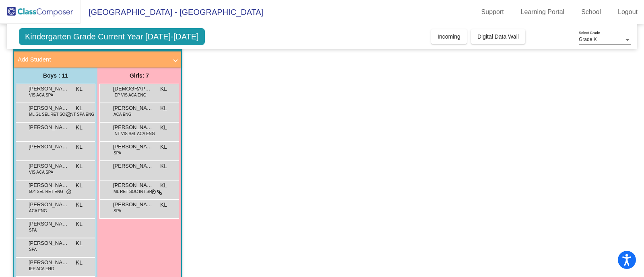 The image size is (644, 277). I want to click on span: INT VIS S&L ACA ENG, so click(134, 134).